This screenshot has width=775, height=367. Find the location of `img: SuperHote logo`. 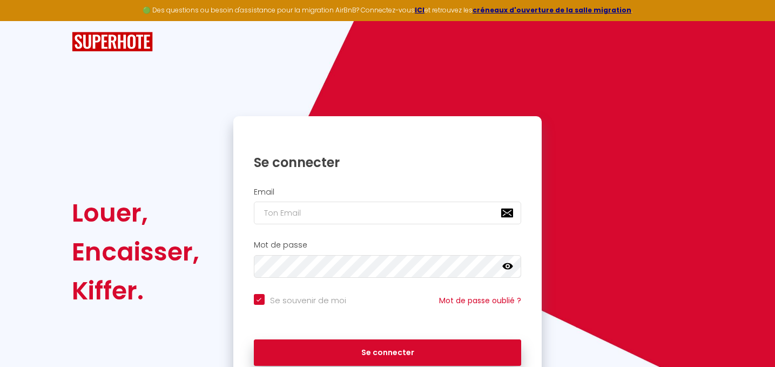

img: SuperHote logo is located at coordinates (112, 42).